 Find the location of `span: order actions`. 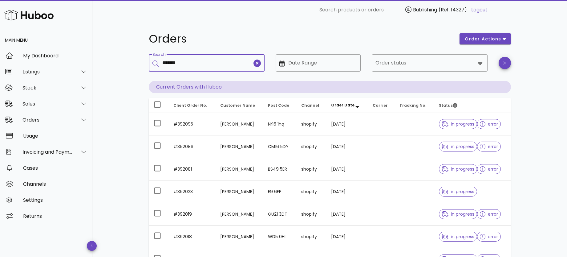

span: order actions is located at coordinates (483, 39).